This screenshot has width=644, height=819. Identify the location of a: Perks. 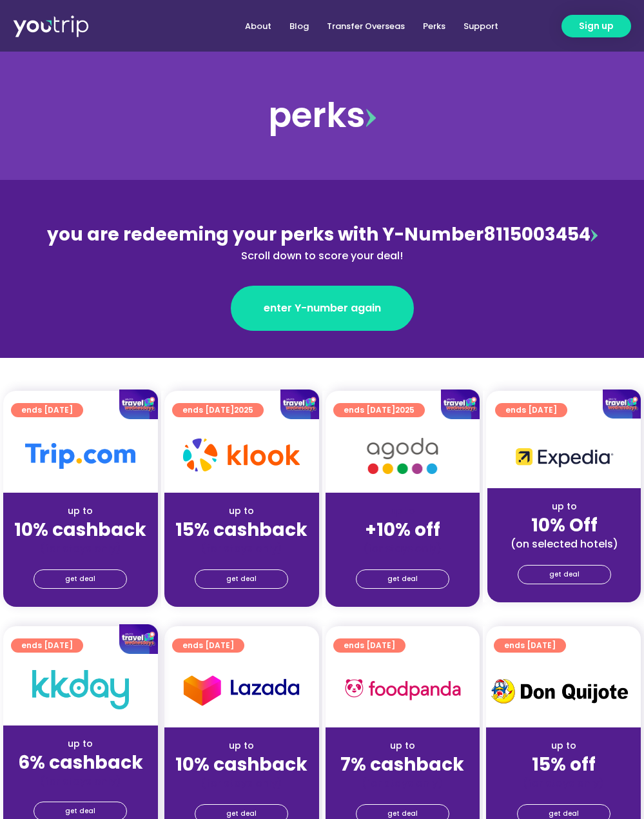
(434, 26).